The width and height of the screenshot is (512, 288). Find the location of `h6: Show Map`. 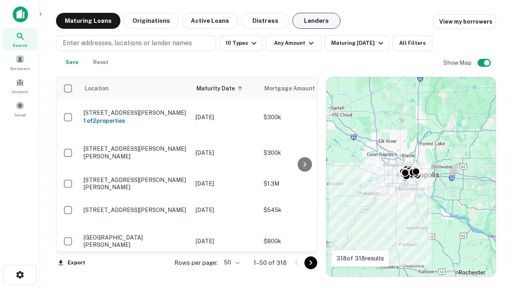

h6: Show Map is located at coordinates (458, 63).